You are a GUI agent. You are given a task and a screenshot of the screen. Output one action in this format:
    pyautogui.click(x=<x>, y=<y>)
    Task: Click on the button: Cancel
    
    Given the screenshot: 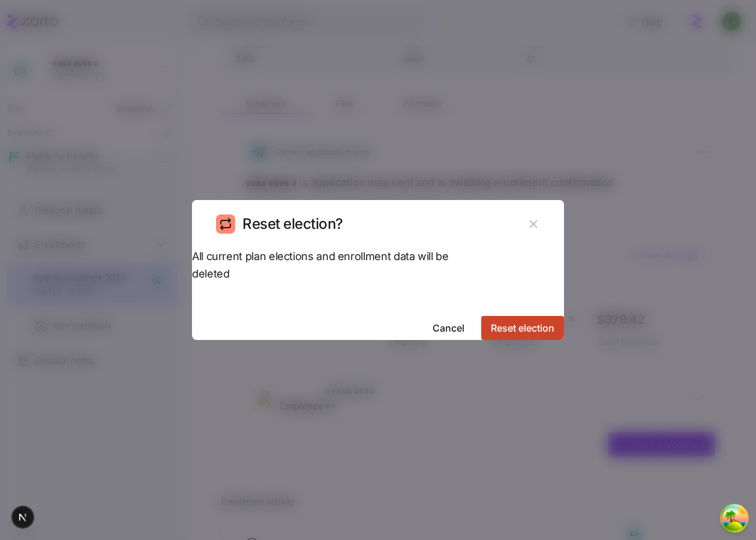 What is the action you would take?
    pyautogui.click(x=448, y=328)
    